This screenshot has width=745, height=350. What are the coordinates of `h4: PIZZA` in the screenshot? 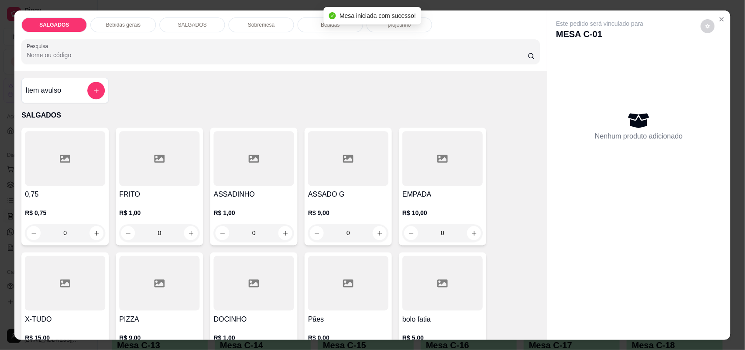 It's located at (160, 319).